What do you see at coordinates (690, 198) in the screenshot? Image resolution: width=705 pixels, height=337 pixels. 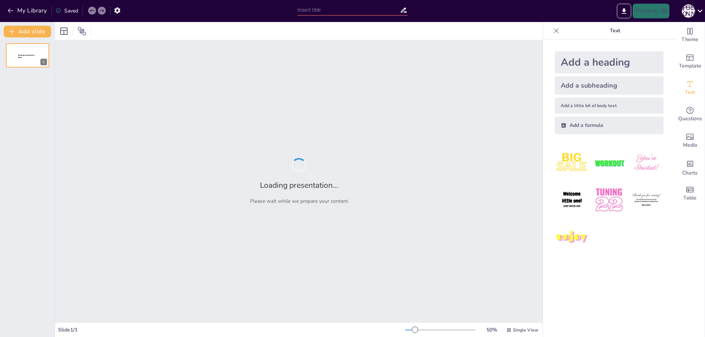 I see `span: Table` at bounding box center [690, 198].